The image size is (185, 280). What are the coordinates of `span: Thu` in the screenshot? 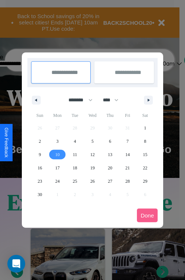 It's located at (110, 115).